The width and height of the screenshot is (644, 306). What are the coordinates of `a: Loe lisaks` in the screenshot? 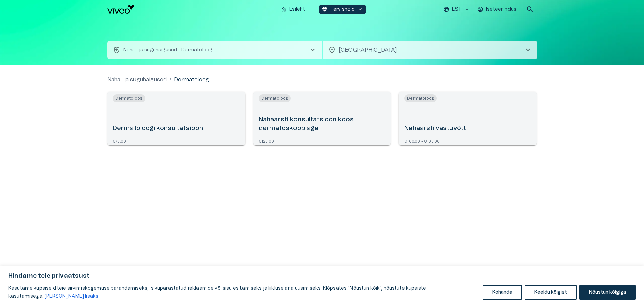 It's located at (71, 296).